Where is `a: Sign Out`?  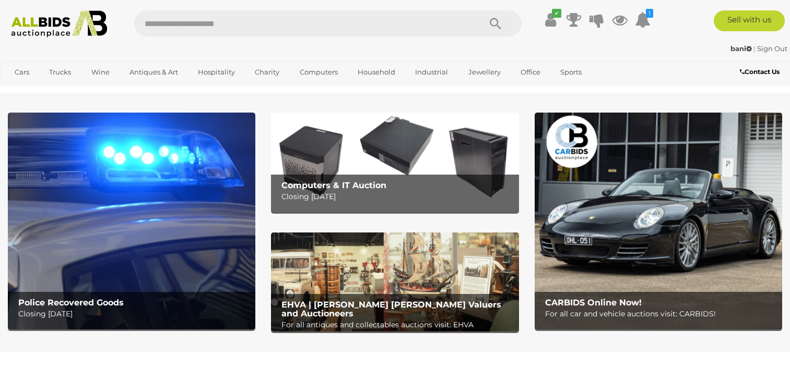 a: Sign Out is located at coordinates (772, 49).